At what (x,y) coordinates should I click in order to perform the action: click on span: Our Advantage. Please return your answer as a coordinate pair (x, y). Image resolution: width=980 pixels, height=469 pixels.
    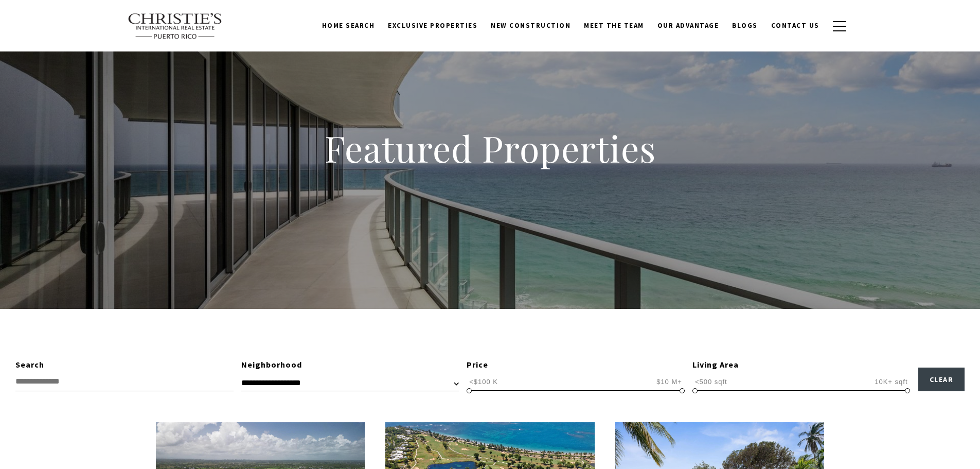
    Looking at the image, I should click on (688, 26).